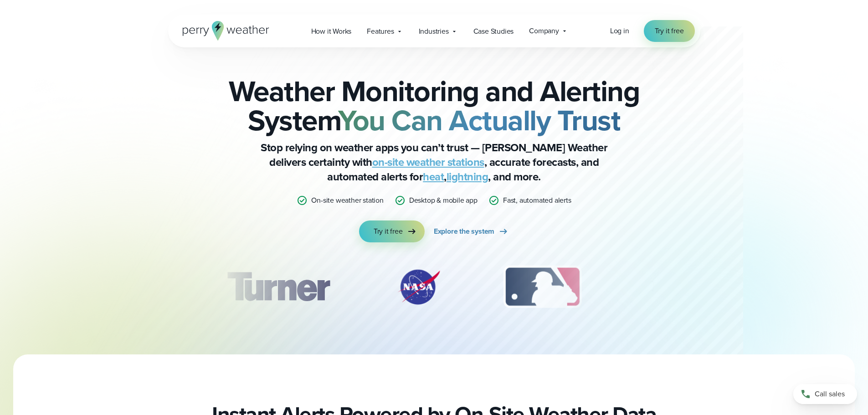 The image size is (868, 415). What do you see at coordinates (620, 31) in the screenshot?
I see `a: Log in` at bounding box center [620, 31].